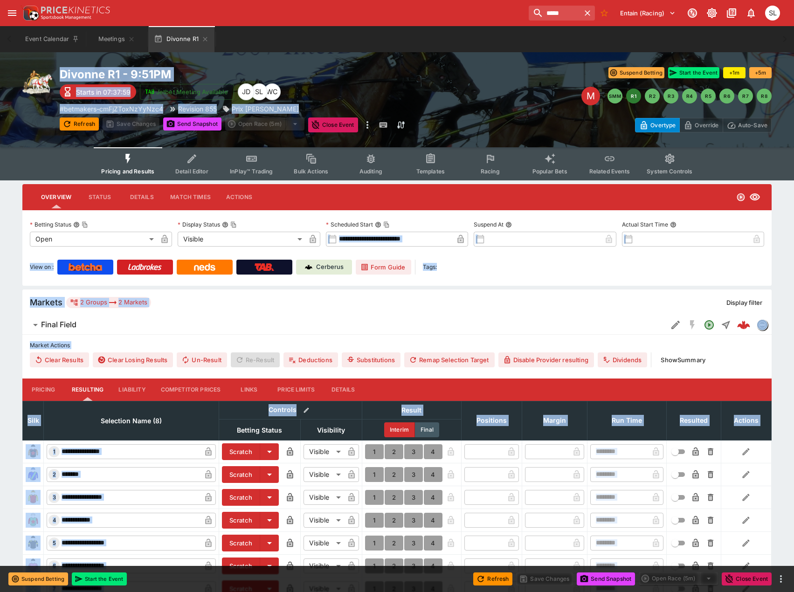  What do you see at coordinates (296, 390) in the screenshot?
I see `button: Price Limits` at bounding box center [296, 390].